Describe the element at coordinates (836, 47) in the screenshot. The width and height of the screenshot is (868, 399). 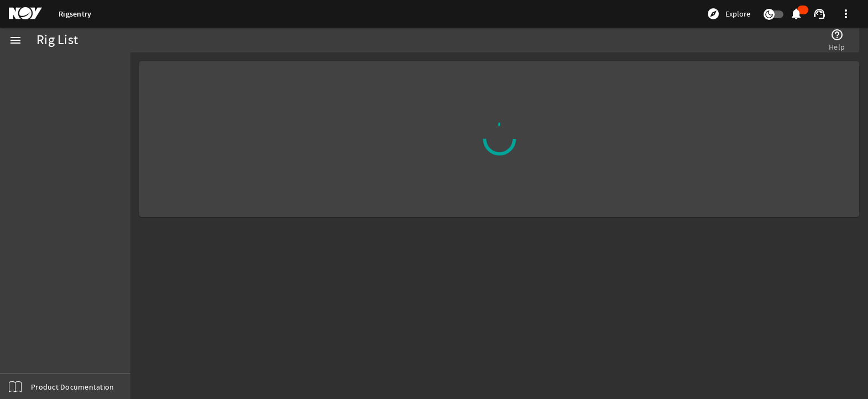
I see `span: Help` at that location.